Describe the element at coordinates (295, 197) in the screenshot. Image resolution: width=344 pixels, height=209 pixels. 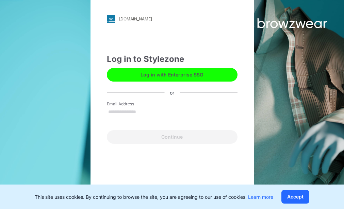
I see `button: Accept` at that location.